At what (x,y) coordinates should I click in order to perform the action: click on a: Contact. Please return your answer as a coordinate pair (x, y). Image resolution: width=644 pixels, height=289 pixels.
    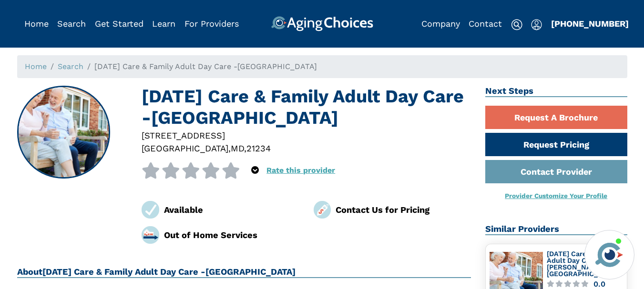
    Looking at the image, I should click on (485, 23).